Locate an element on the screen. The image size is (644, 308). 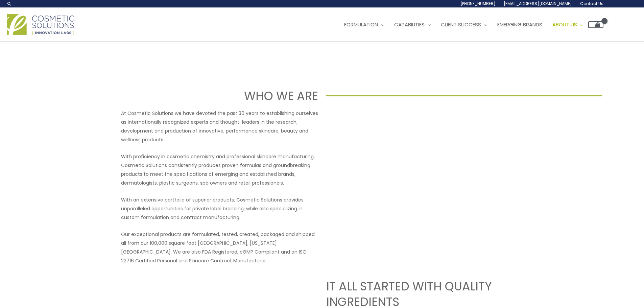
a: Client Success is located at coordinates (464, 25).